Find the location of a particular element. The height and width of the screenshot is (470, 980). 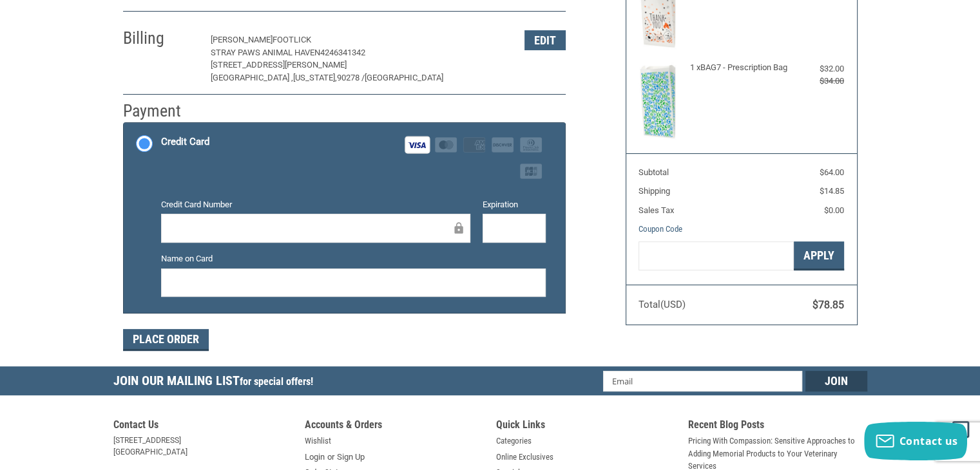

input: Join is located at coordinates (837, 381).